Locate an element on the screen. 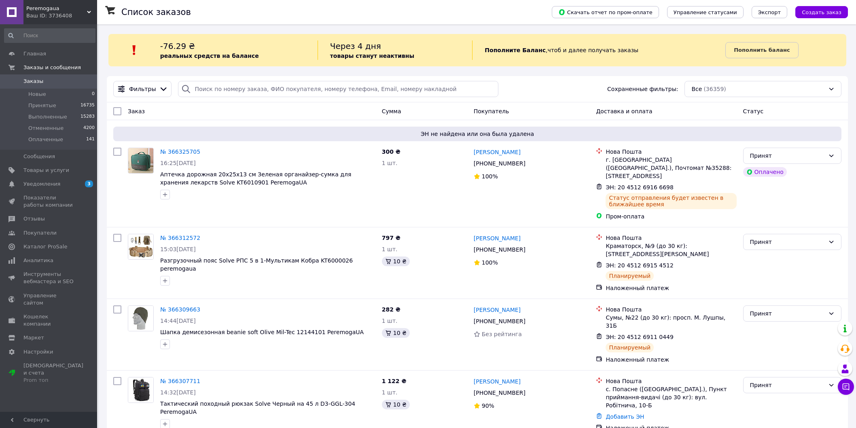 The height and width of the screenshot is (428, 856). button: Создать заказ is located at coordinates (822, 12).